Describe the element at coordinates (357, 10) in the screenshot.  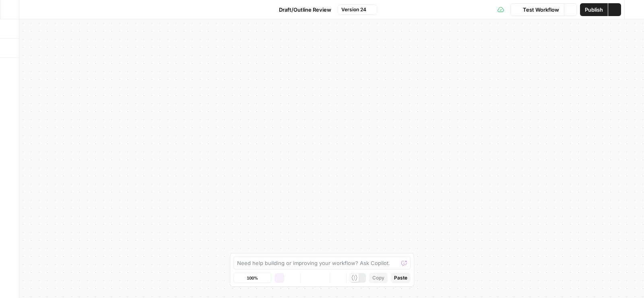
I see `button: Version 24` at that location.